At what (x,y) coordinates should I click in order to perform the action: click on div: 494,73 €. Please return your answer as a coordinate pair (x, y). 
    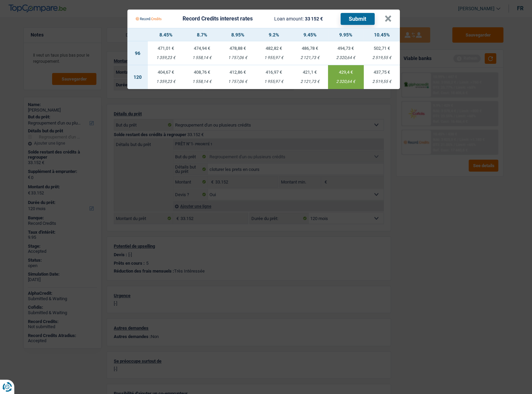
    Looking at the image, I should click on (346, 48).